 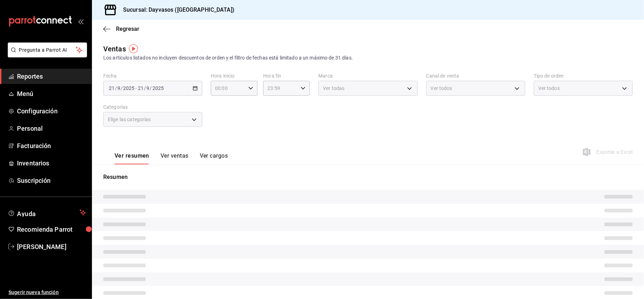 What do you see at coordinates (476, 76) in the screenshot?
I see `label: Canal de venta` at bounding box center [476, 76].